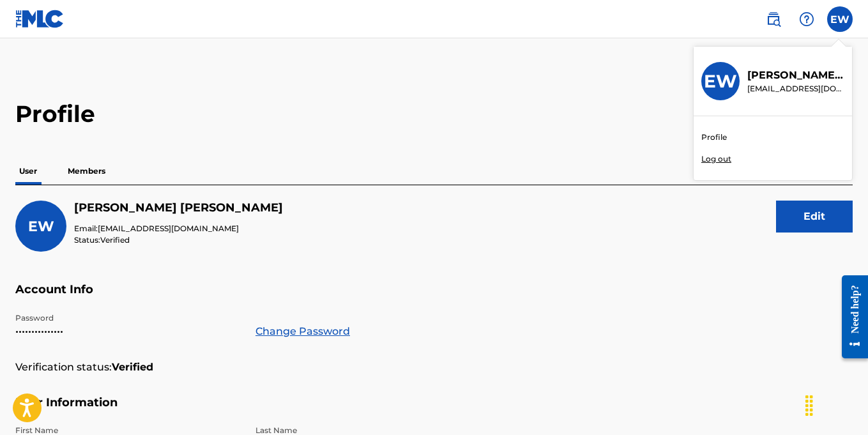 This screenshot has height=435, width=868. Describe the element at coordinates (774, 19) in the screenshot. I see `img: search` at that location.